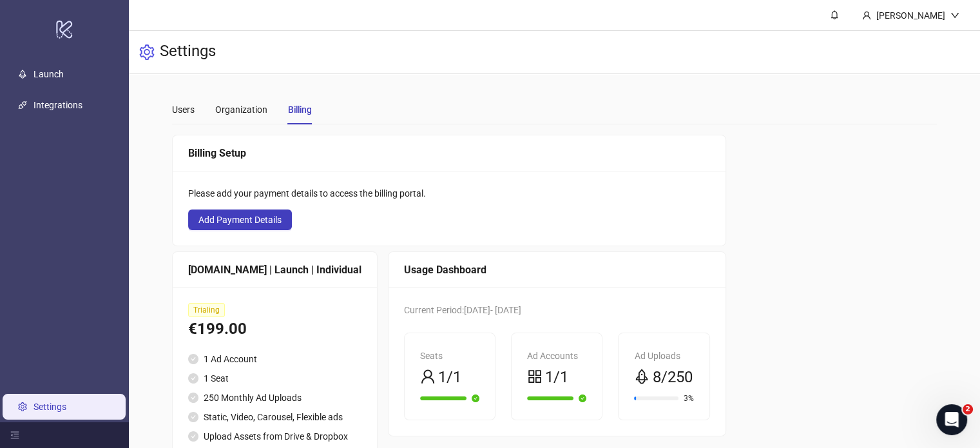 The image size is (980, 448). I want to click on li: Upload Assets from Drive & Dropbox, so click(275, 436).